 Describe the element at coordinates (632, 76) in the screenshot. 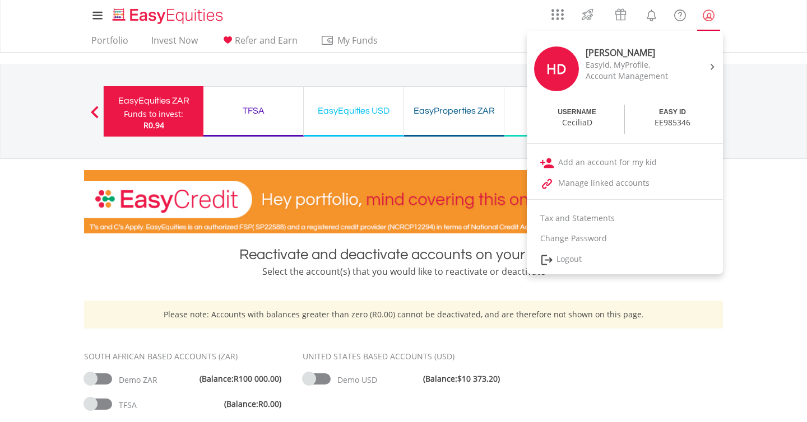

I see `div: Account Management` at that location.